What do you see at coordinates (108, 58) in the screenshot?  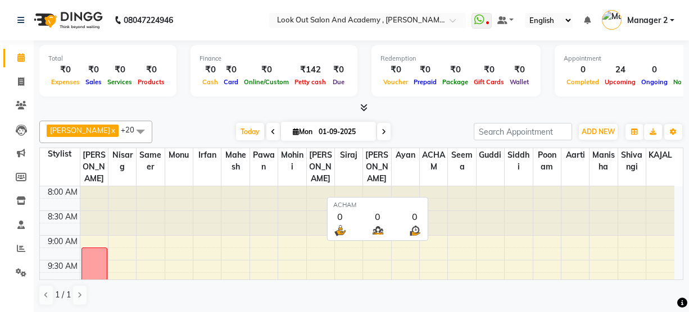 I see `div: Total` at bounding box center [108, 58].